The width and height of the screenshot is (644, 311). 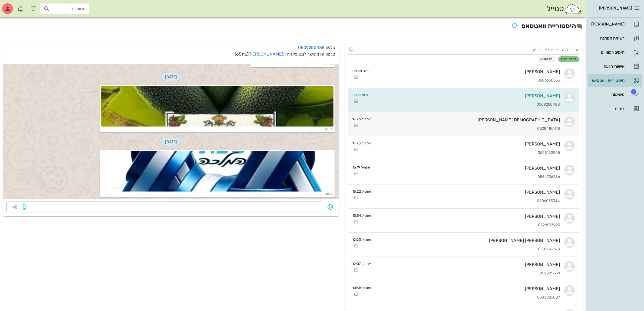 I want to click on div: 0528190905, so click(x=468, y=152).